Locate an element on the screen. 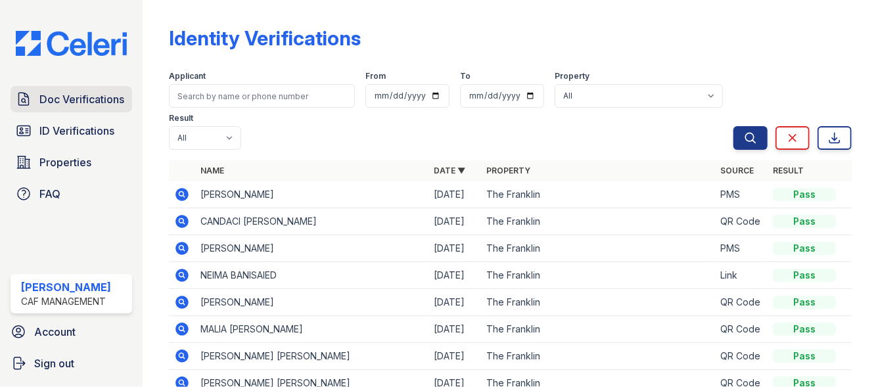 Image resolution: width=878 pixels, height=387 pixels. a: Date ▼ is located at coordinates (450, 170).